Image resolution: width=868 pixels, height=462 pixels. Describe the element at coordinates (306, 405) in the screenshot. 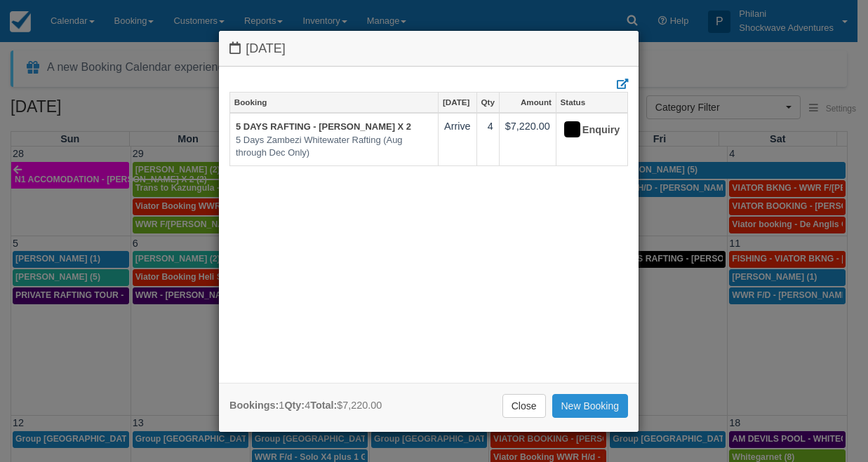

I see `div: 1 4 $7,220.00` at that location.